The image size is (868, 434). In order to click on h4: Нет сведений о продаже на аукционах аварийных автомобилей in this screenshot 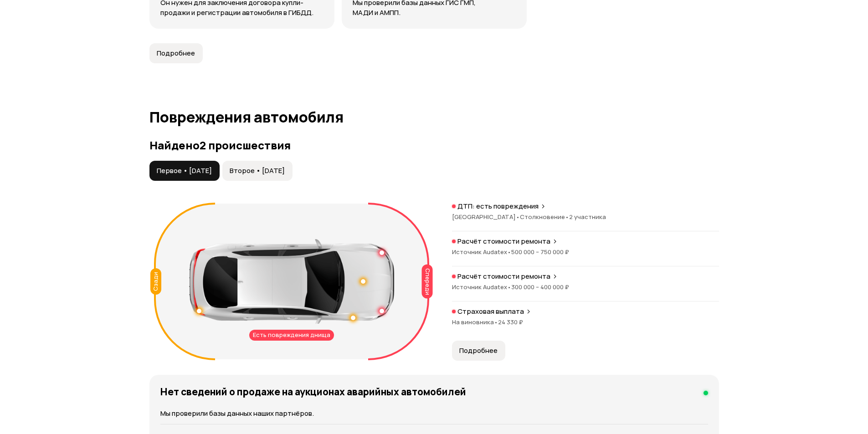, I will do `click(313, 392)`.